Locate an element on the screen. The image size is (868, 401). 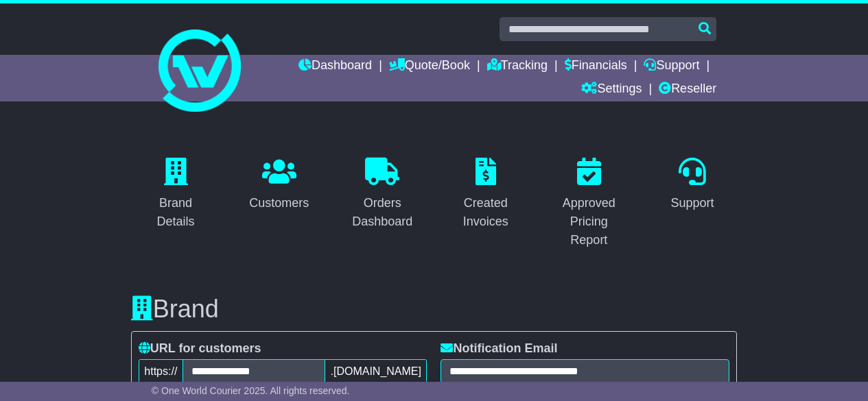
a: Approved Pricing Report is located at coordinates (588, 204).